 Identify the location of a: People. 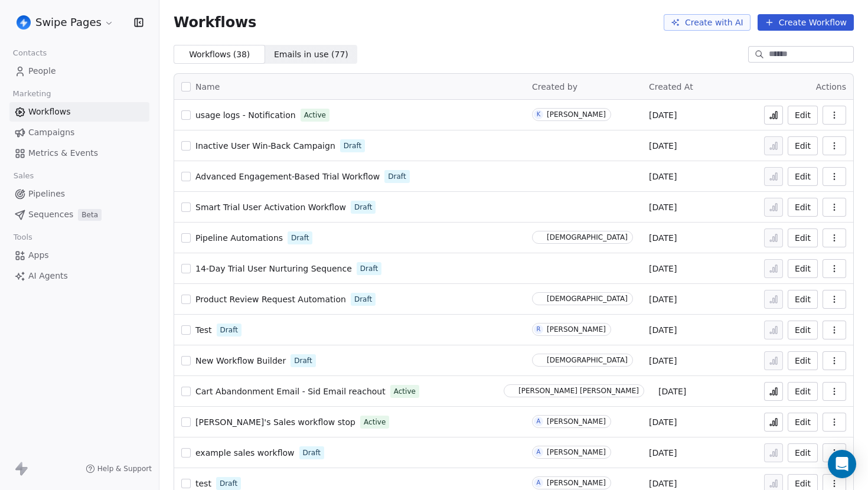
(79, 71).